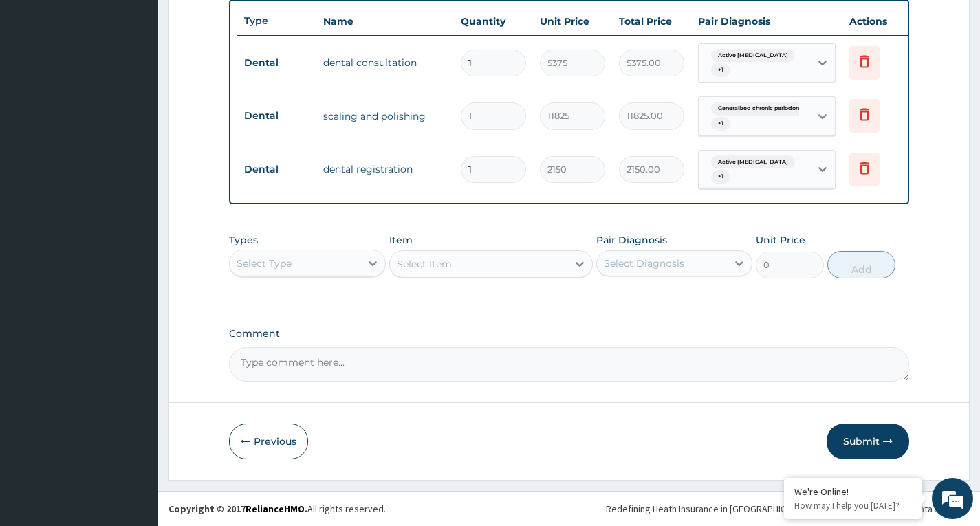  What do you see at coordinates (861, 265) in the screenshot?
I see `button: Add` at bounding box center [861, 265].